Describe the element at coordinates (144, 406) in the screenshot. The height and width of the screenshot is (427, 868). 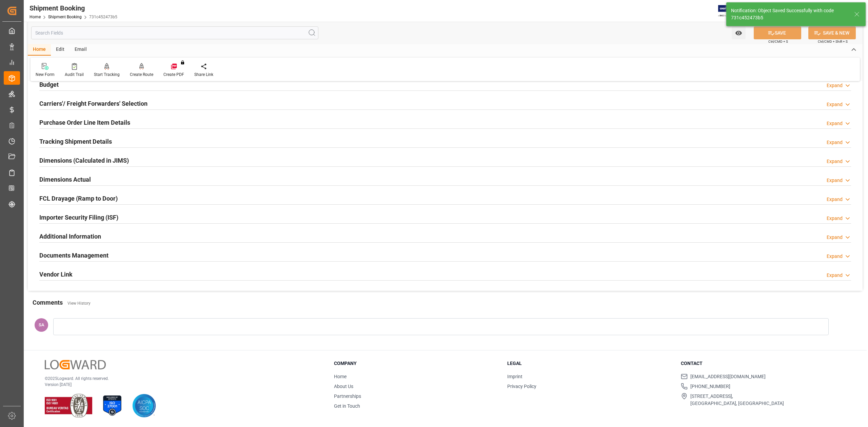
I see `img: AICPA SOC` at that location.